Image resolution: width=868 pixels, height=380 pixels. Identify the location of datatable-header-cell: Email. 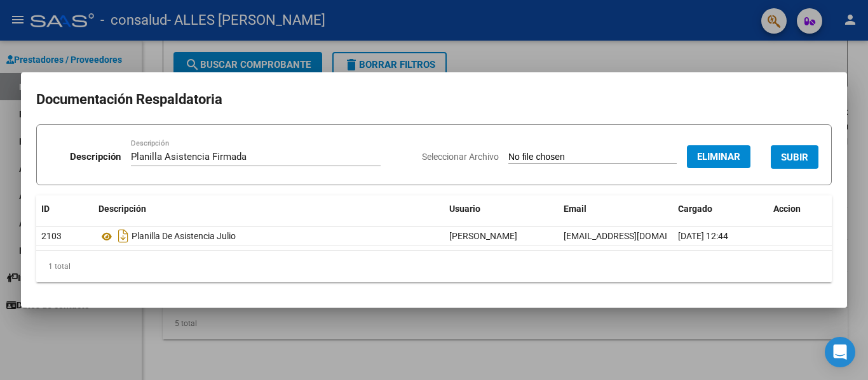
(616, 209).